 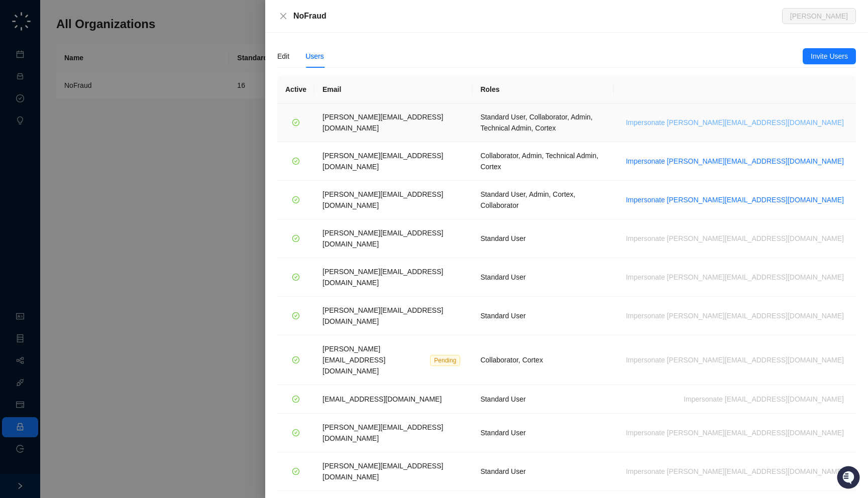 I want to click on a: Powered byPylon, so click(x=96, y=169).